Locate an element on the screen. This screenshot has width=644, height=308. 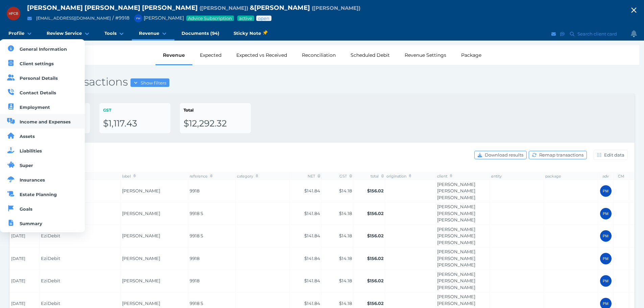
span: Show filters is located at coordinates (154, 83).